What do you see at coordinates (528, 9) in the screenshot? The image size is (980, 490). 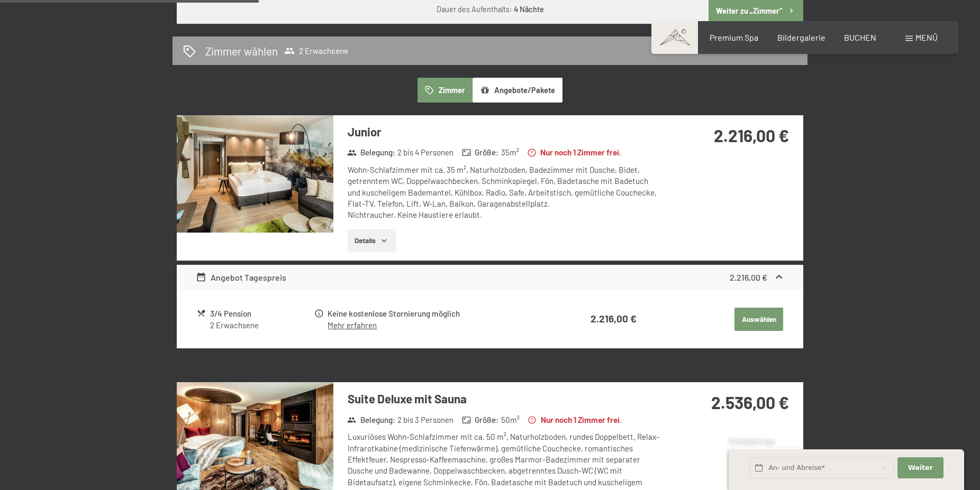 I see `b: 4 Nächte` at bounding box center [528, 9].